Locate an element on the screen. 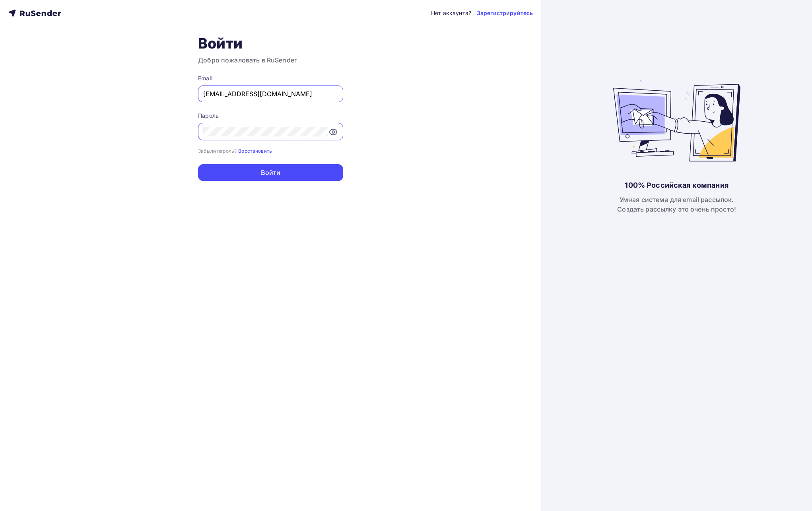  h3: Добро пожаловать в RuSender is located at coordinates (270, 60).